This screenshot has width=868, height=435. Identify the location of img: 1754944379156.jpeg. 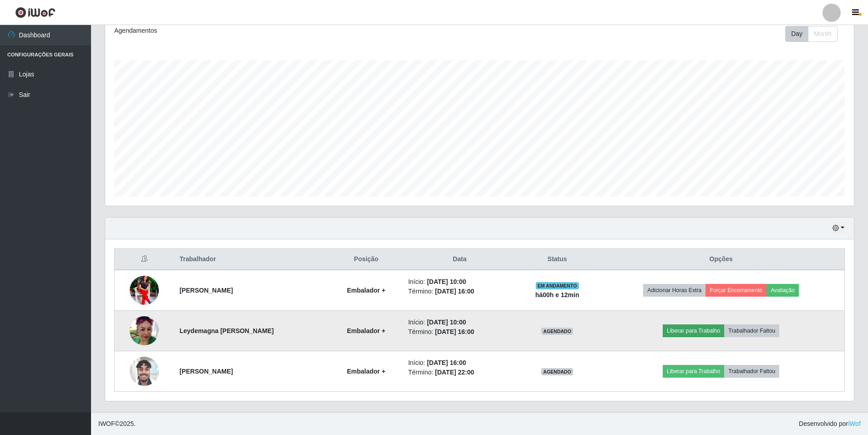
(145, 331).